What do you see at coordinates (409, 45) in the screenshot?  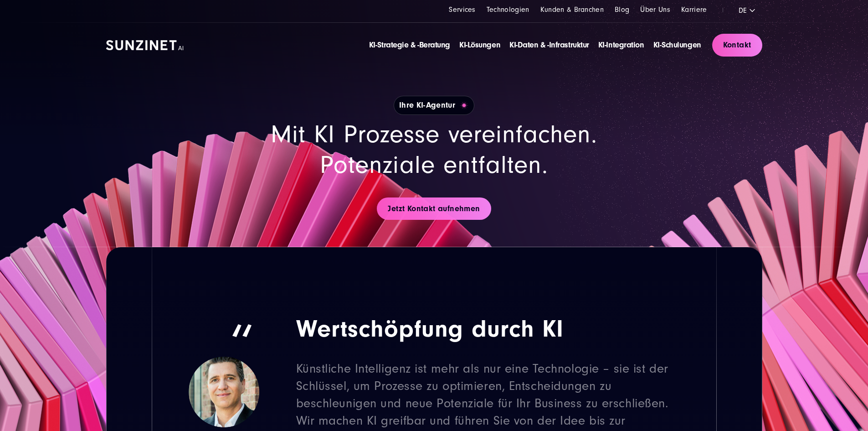 I see `a: KI-Strategie & -Beratung` at bounding box center [409, 45].